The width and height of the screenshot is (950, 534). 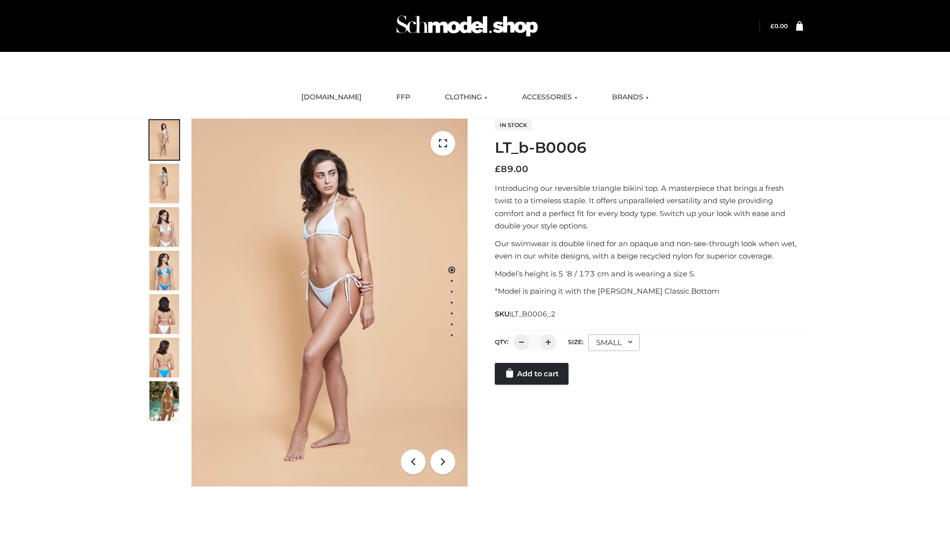 What do you see at coordinates (575, 342) in the screenshot?
I see `label: Size:` at bounding box center [575, 342].